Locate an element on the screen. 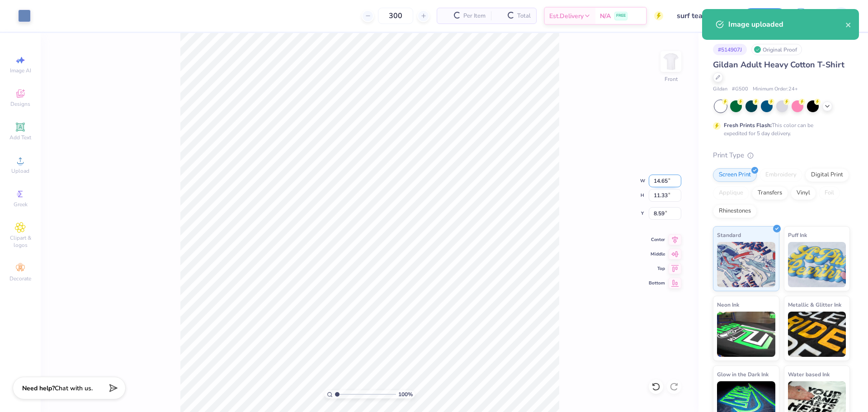 The width and height of the screenshot is (868, 412). span: 100 % is located at coordinates (405, 394).